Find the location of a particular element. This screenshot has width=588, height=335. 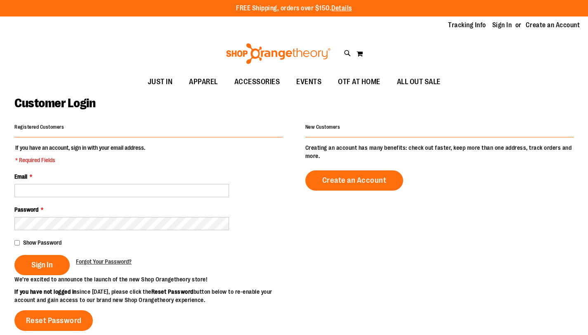

a: Details is located at coordinates (342, 8).